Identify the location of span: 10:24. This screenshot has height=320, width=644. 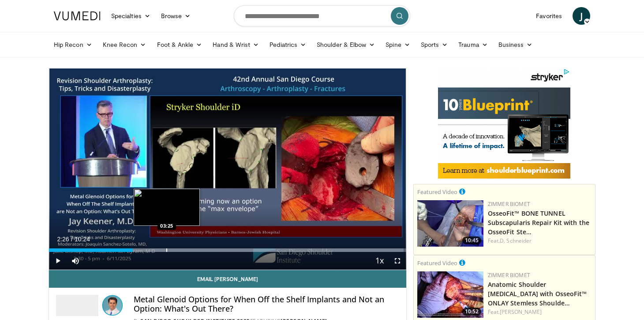
(82, 239).